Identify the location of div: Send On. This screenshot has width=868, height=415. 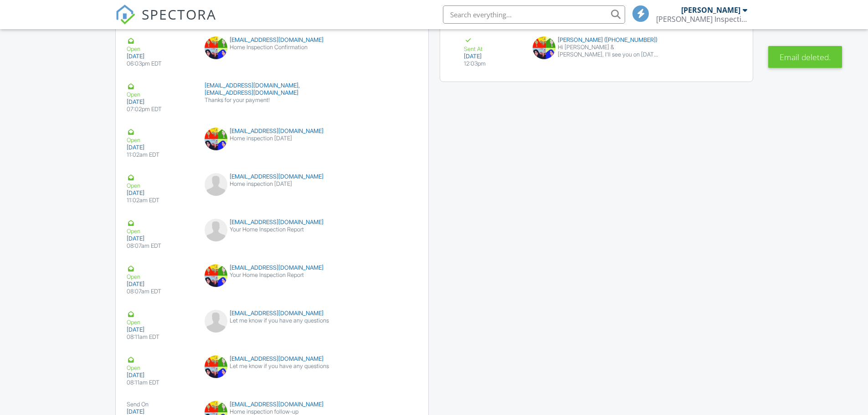
(161, 405).